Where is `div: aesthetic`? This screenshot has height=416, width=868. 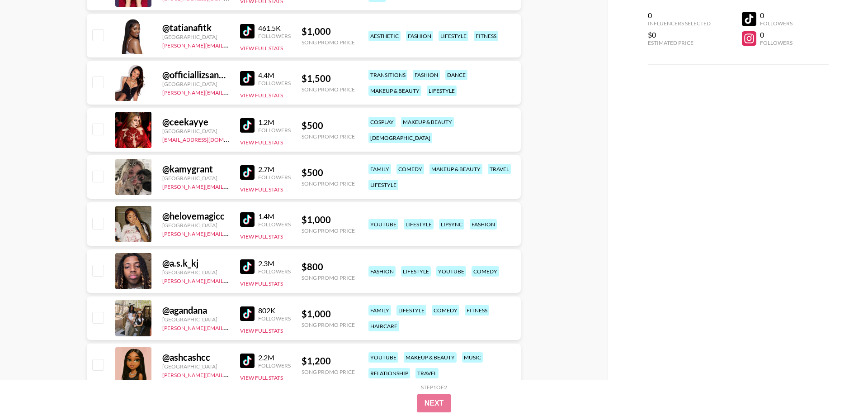
div: aesthetic is located at coordinates (384, 36).